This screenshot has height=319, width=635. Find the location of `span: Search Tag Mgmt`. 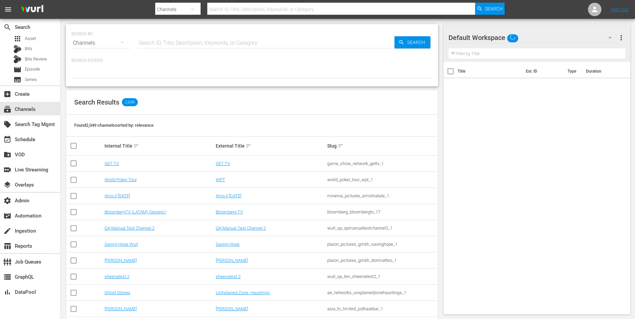

span: Search Tag Mgmt is located at coordinates (7, 124).